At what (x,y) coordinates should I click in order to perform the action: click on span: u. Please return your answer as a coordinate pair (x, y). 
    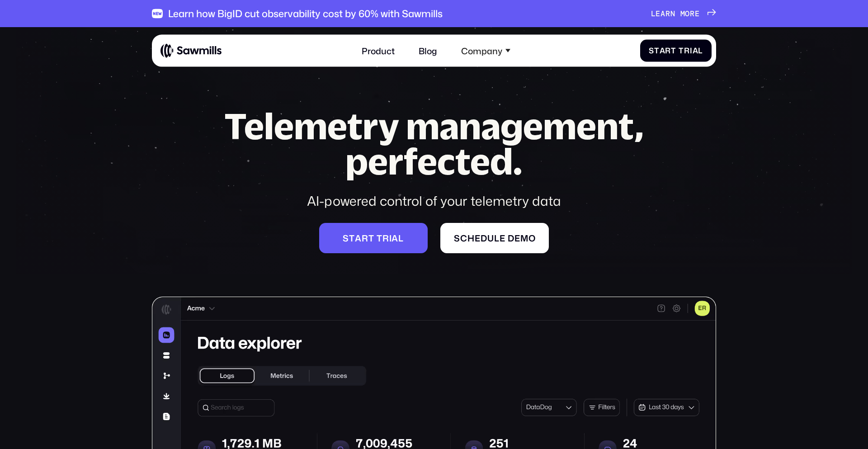
    Looking at the image, I should click on (490, 238).